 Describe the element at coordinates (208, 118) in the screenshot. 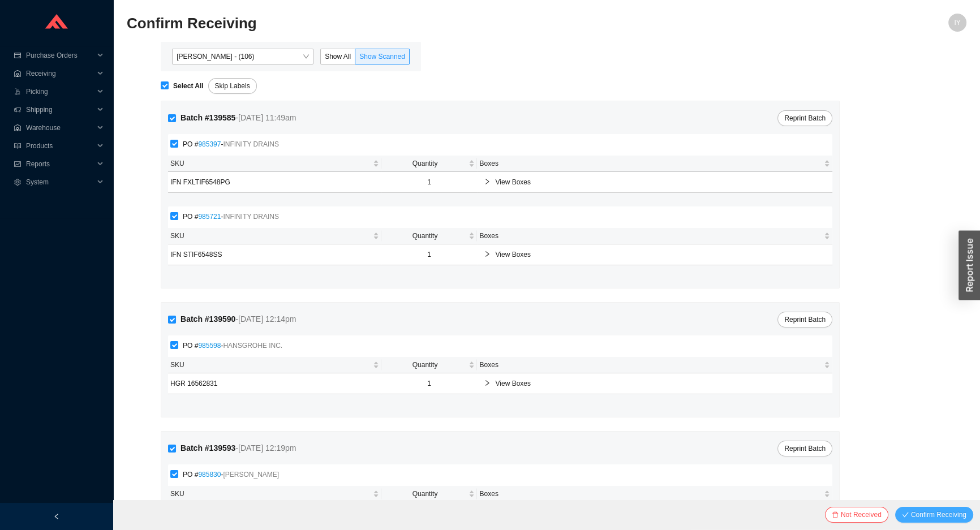

I see `strong: Batch # 139585` at that location.